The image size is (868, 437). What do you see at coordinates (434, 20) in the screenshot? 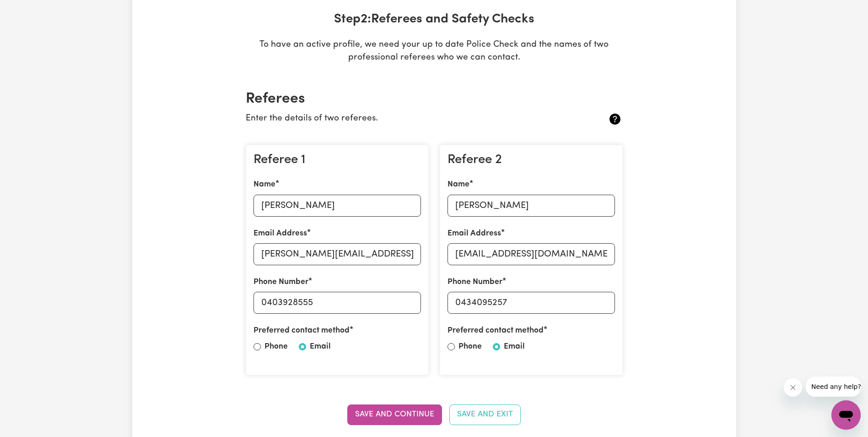
I see `h3: Step 2 : Referees and Safety Checks` at bounding box center [434, 20].